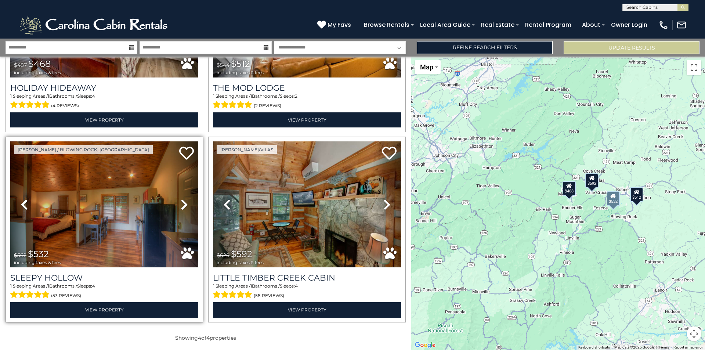 The height and width of the screenshot is (350, 705). What do you see at coordinates (104, 277) in the screenshot?
I see `h3: Sleepy Hollow` at bounding box center [104, 277].